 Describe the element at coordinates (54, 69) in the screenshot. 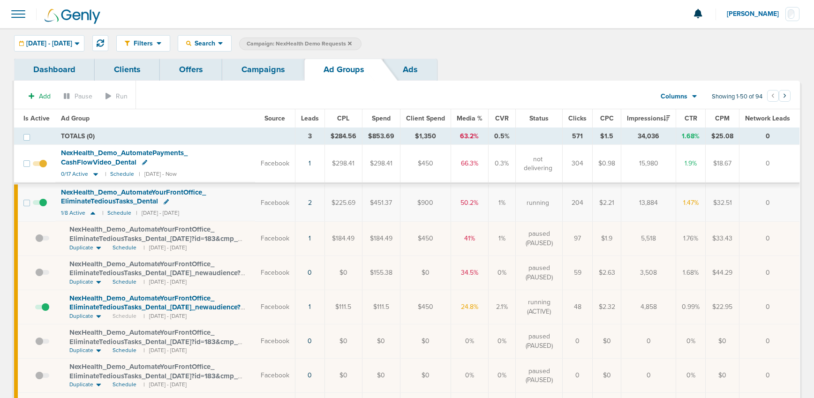

I see `a: Dashboard` at that location.